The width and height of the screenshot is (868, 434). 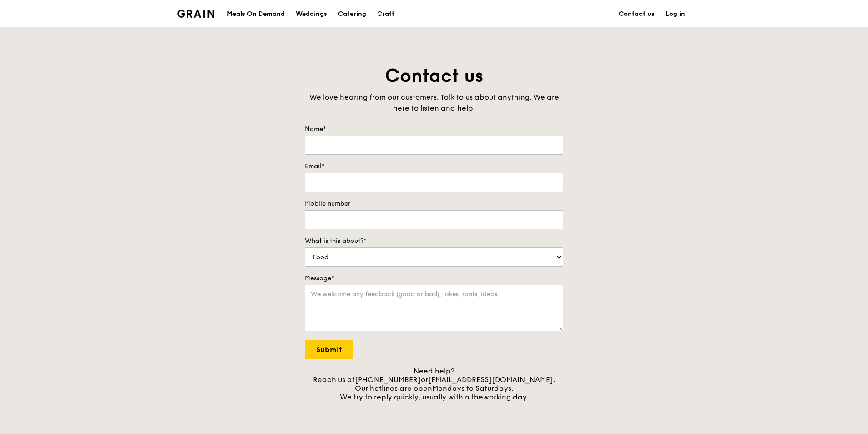 What do you see at coordinates (434, 76) in the screenshot?
I see `h1: Contact us` at bounding box center [434, 76].